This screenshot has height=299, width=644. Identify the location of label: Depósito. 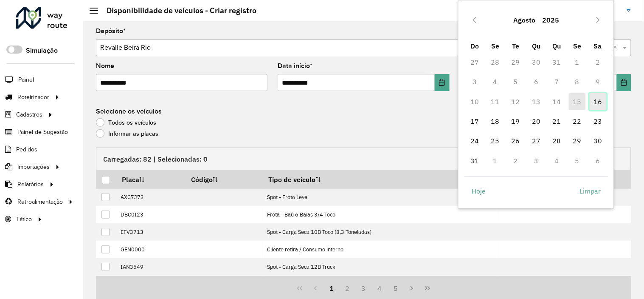
(111, 31).